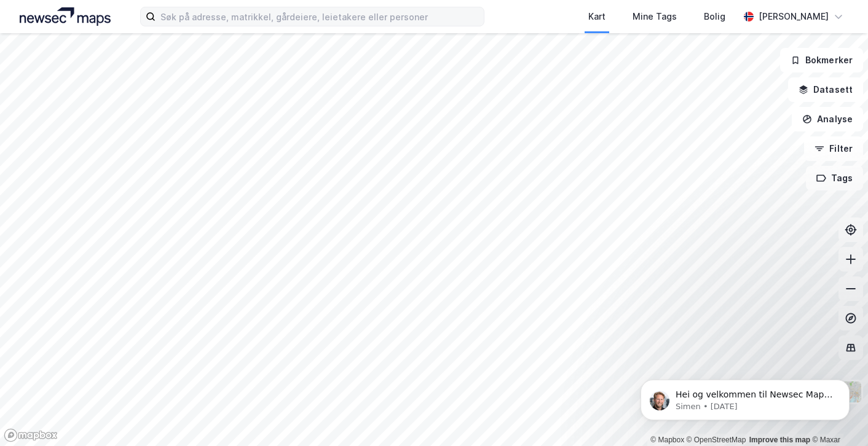  What do you see at coordinates (37, 46) in the screenshot?
I see `img: Profile image for Simen` at bounding box center [37, 46].